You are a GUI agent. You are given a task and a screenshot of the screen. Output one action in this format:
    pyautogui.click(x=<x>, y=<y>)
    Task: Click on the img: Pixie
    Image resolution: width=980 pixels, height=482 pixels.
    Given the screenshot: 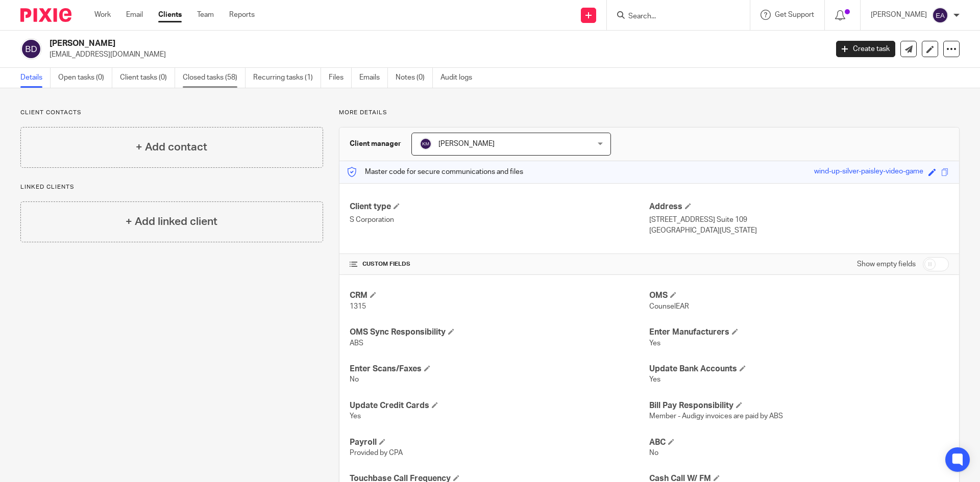 What is the action you would take?
    pyautogui.click(x=46, y=15)
    